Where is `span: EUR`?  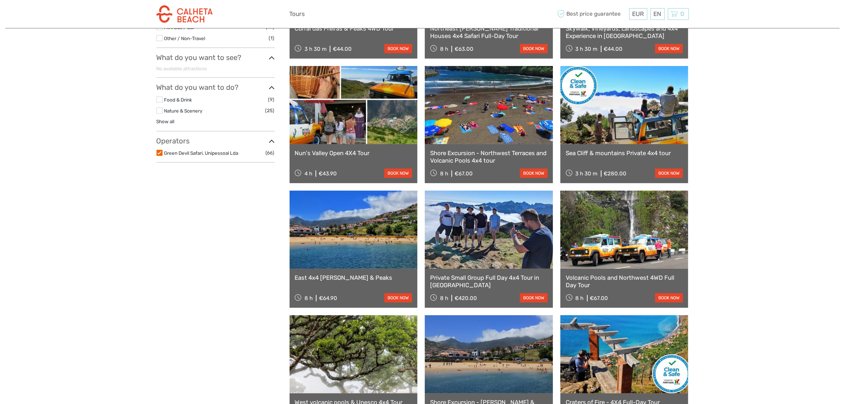 span: EUR is located at coordinates (638, 14).